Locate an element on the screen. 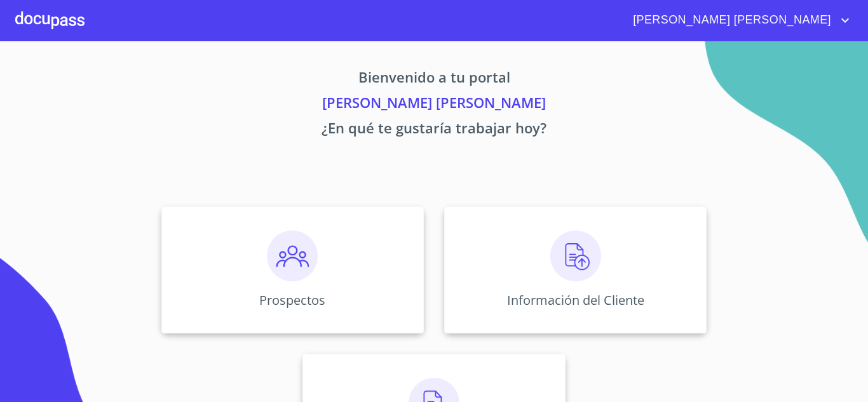 This screenshot has height=402, width=868. p: ¿En qué te gustaría trabajar hoy? is located at coordinates (434, 130).